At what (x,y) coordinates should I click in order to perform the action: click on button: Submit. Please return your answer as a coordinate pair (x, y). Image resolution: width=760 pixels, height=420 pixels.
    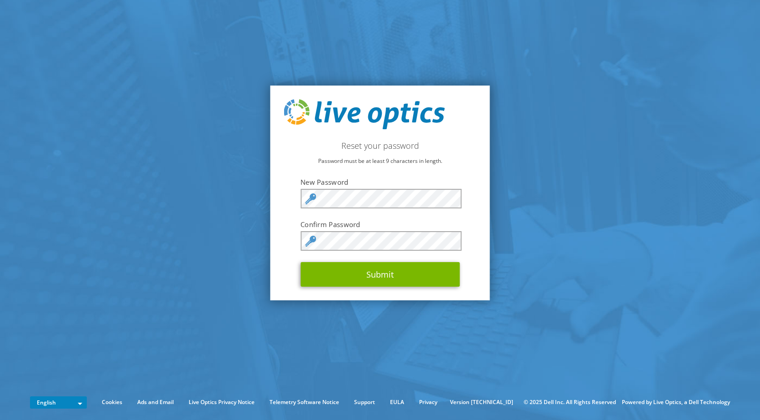
    Looking at the image, I should click on (380, 274).